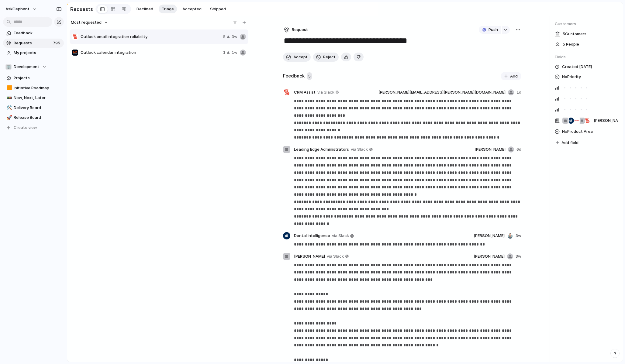 The height and width of the screenshot is (364, 625). Describe the element at coordinates (293, 76) in the screenshot. I see `h2: Feedback` at that location.